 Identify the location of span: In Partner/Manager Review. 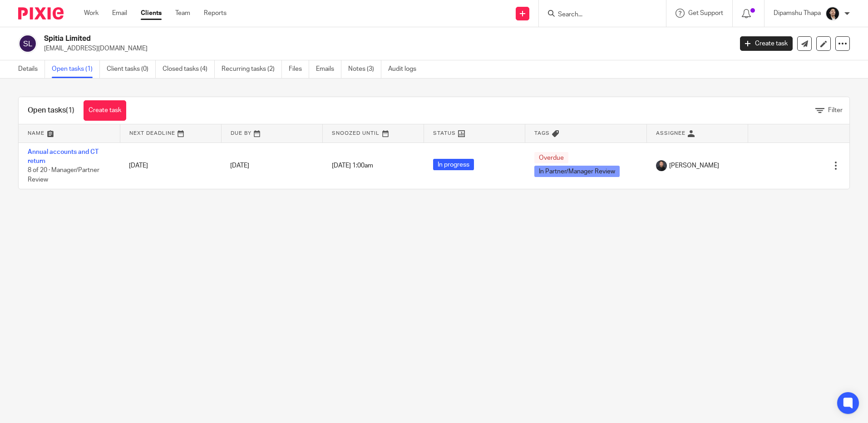
(577, 171).